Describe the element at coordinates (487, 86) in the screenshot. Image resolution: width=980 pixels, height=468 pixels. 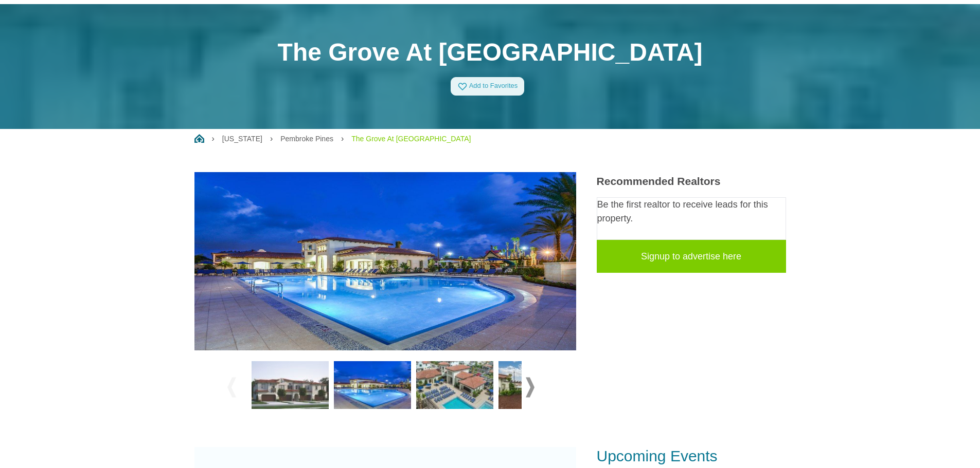
I see `a: Add to Favorites` at that location.